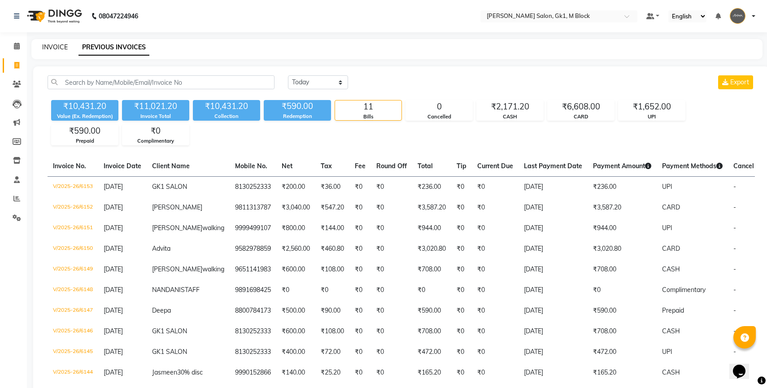  Describe the element at coordinates (122, 166) in the screenshot. I see `span: Invoice Date` at that location.